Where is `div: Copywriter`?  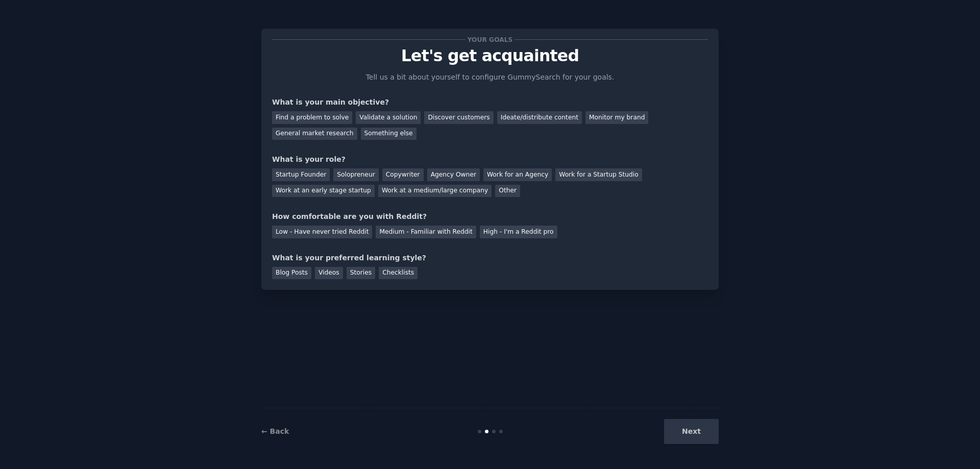 div: Copywriter is located at coordinates (403, 175).